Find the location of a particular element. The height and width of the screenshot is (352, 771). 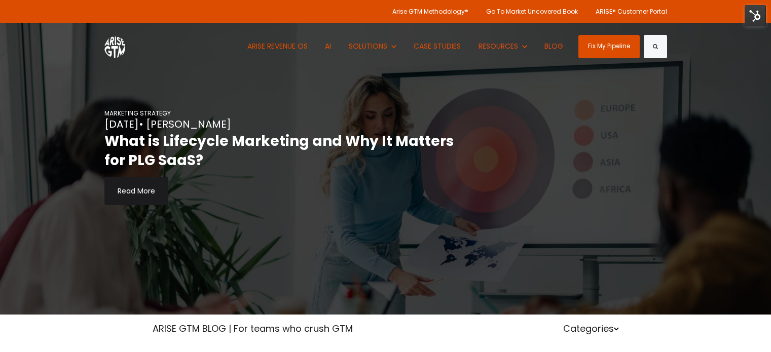

span: Show submenu for SOLUTIONS is located at coordinates (349, 41).